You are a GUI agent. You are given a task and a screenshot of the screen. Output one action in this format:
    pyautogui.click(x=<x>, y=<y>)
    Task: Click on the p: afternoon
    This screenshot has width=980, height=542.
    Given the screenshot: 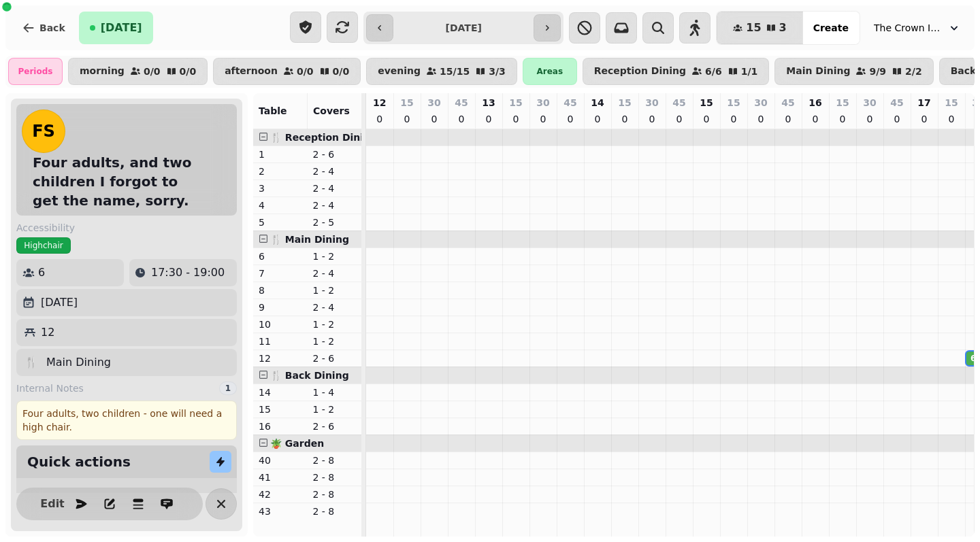 What is the action you would take?
    pyautogui.click(x=251, y=71)
    